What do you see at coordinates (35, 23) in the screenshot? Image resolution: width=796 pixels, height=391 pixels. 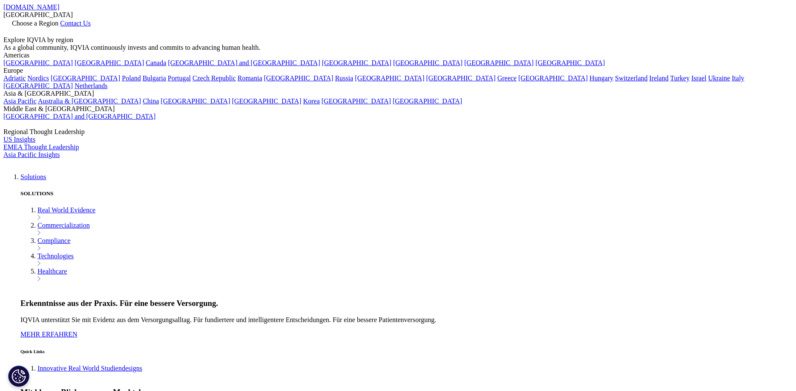 I see `span: Choose a Region` at bounding box center [35, 23].